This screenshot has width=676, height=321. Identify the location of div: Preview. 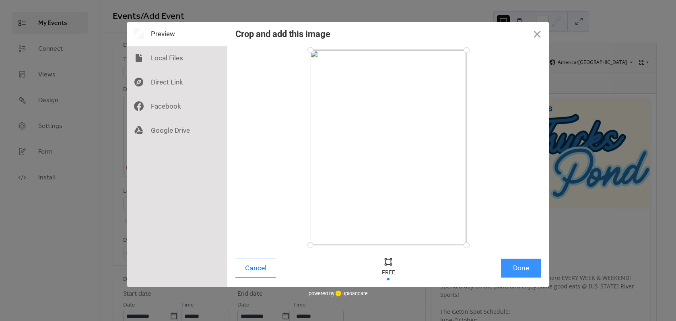
(177, 34).